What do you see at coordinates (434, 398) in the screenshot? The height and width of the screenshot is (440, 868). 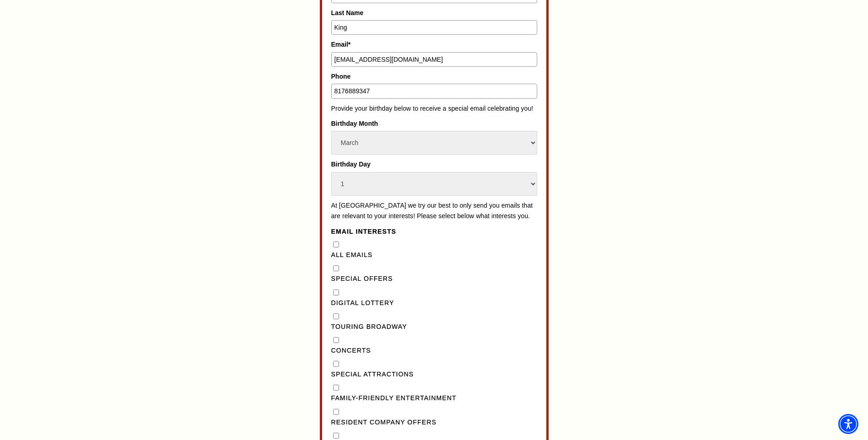 I see `label: Family-Friendly Entertainment` at bounding box center [434, 398].